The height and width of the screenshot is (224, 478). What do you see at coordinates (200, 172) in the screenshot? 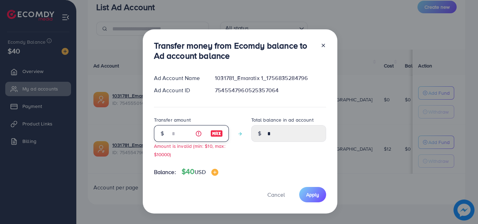
I see `span: USD` at bounding box center [200, 172].